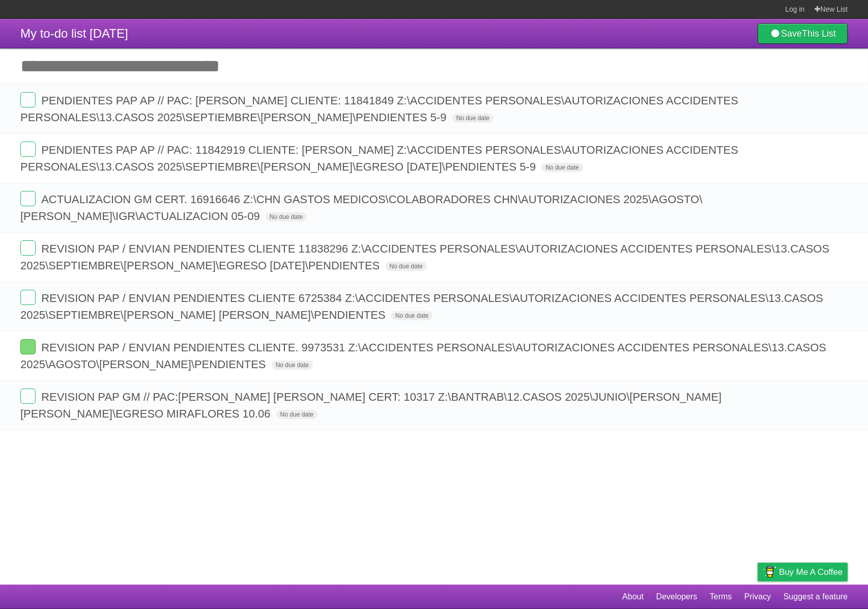 The width and height of the screenshot is (868, 609). I want to click on a: Suggest a feature, so click(815, 597).